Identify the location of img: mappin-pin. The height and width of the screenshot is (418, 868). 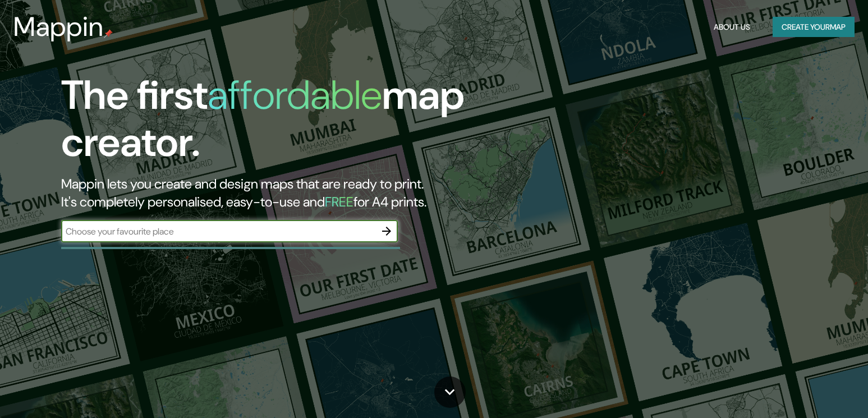
(108, 34).